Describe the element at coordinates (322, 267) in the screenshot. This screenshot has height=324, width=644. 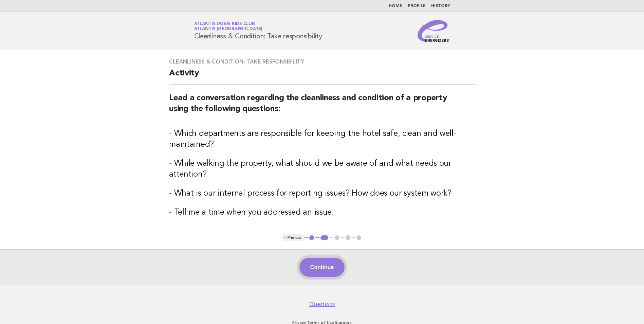
I see `button: Continue` at that location.